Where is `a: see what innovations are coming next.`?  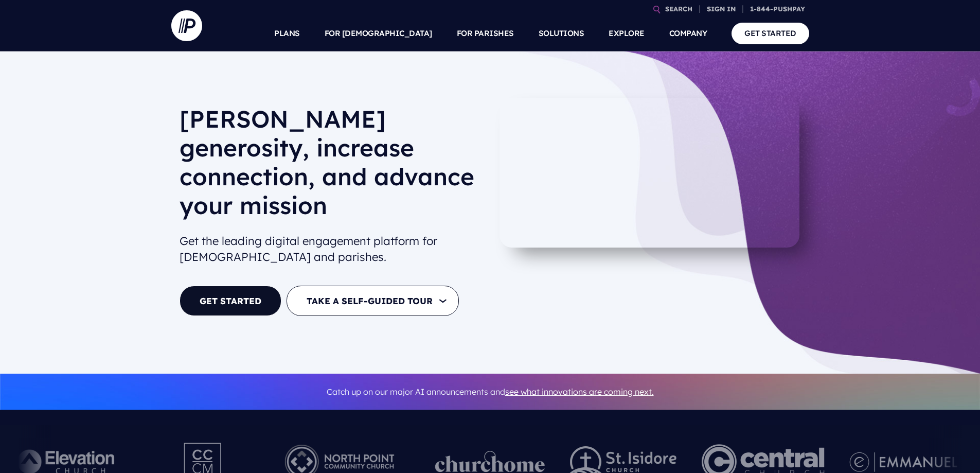
a: see what innovations are coming next. is located at coordinates (580, 391).